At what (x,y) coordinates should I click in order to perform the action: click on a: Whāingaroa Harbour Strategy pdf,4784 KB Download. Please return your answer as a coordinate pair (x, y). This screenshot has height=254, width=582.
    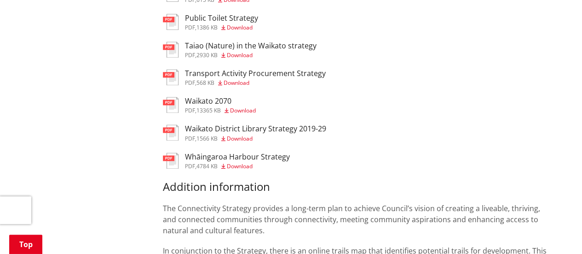
    Looking at the image, I should click on (226, 161).